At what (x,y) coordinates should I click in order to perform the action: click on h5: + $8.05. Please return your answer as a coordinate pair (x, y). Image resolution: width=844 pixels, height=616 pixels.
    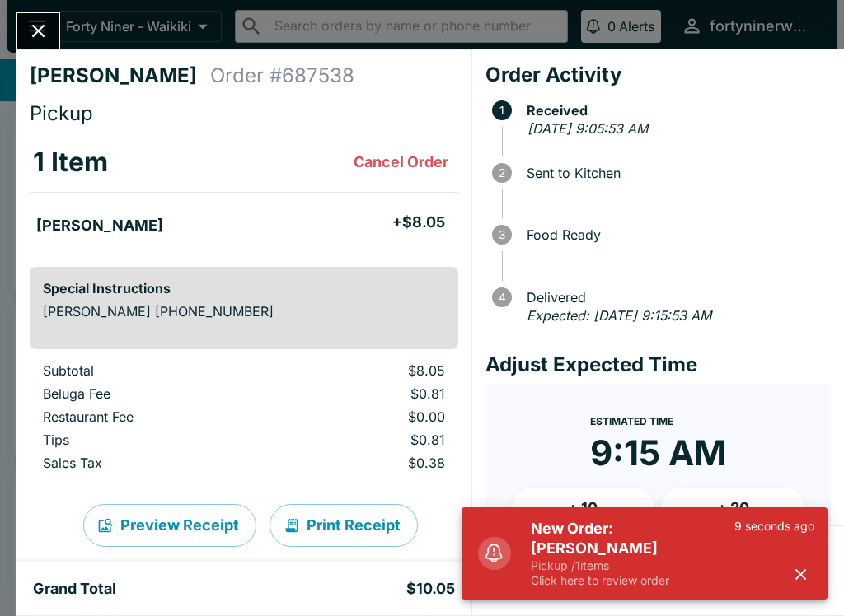
    Looking at the image, I should click on (418, 223).